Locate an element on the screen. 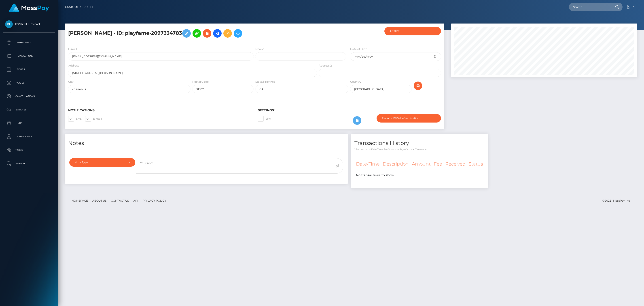  a: Customer Profile is located at coordinates (79, 7).